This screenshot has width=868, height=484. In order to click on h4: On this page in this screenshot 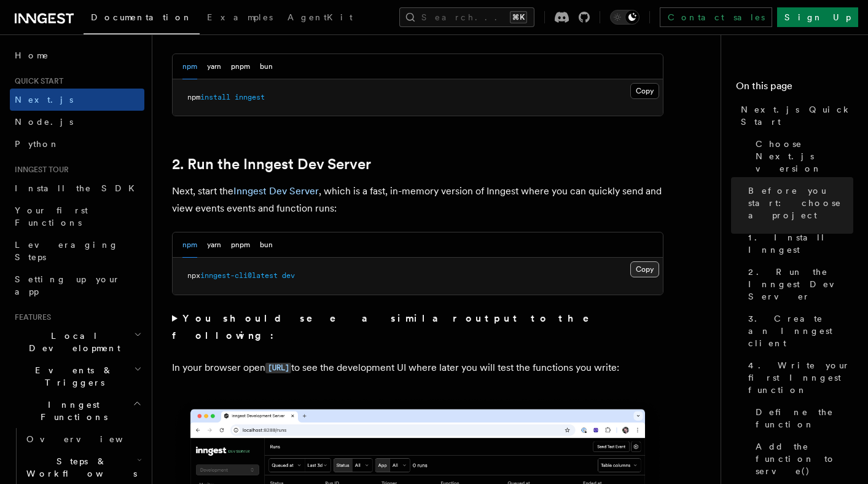, I will do `click(794, 89)`.